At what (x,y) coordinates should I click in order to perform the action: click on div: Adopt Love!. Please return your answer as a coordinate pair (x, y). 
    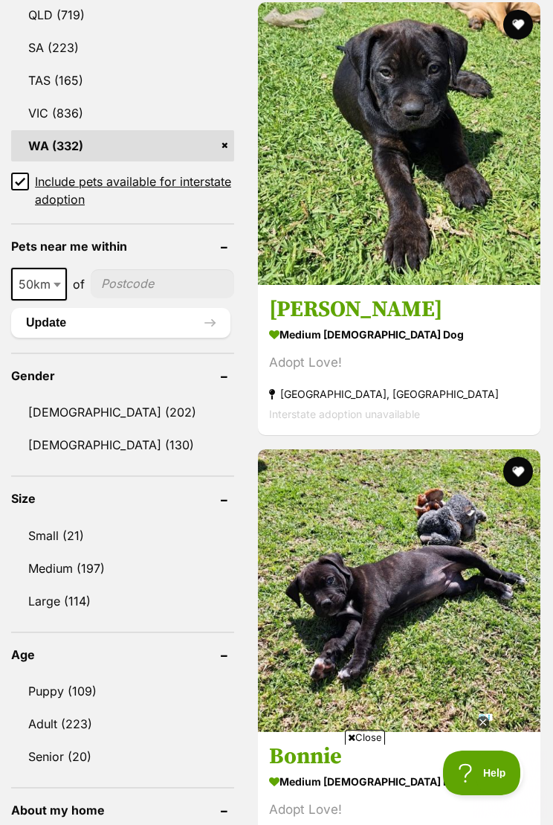
    Looking at the image, I should click on (399, 362).